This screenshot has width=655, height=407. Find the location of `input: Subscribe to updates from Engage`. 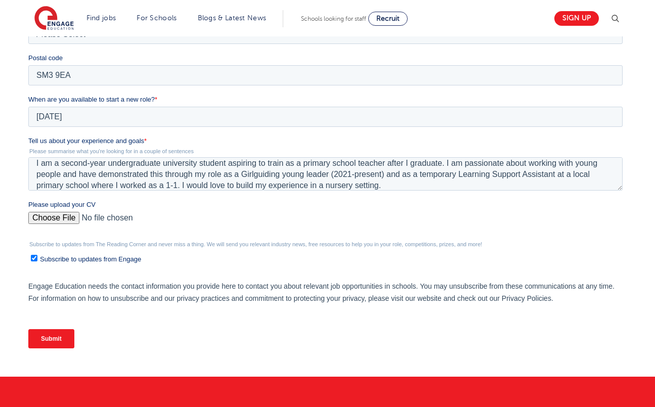

input: Subscribe to updates from Engage is located at coordinates (6, 350).